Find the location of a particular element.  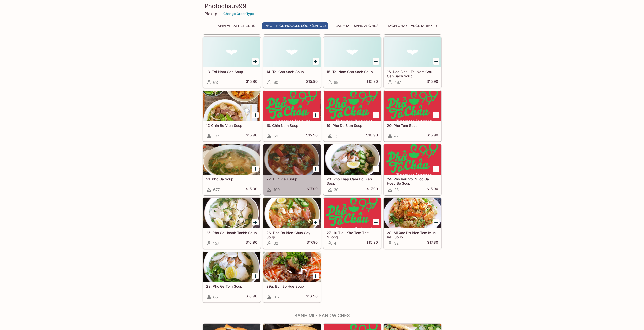

h5: 24. Pho Rau Voi Nuoc Ga Hoac Bo Soup is located at coordinates (413, 181).